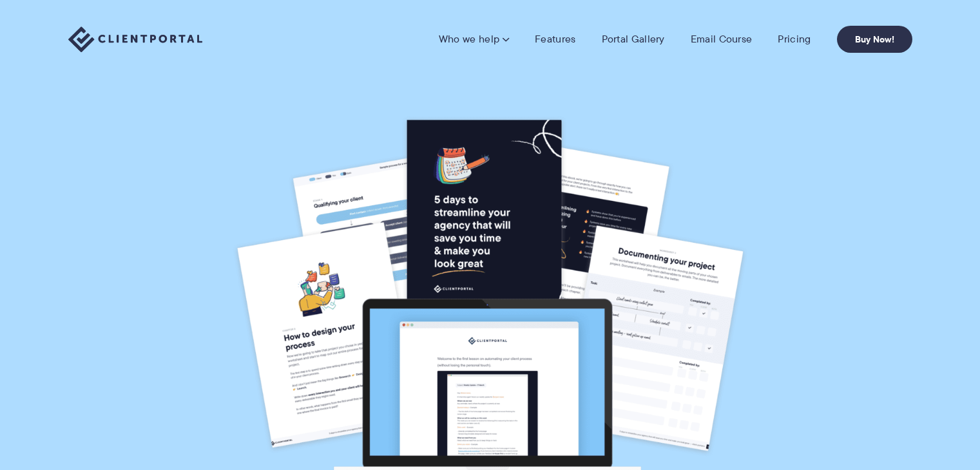 Image resolution: width=980 pixels, height=470 pixels. What do you see at coordinates (633, 40) in the screenshot?
I see `a: Portal Gallery` at bounding box center [633, 40].